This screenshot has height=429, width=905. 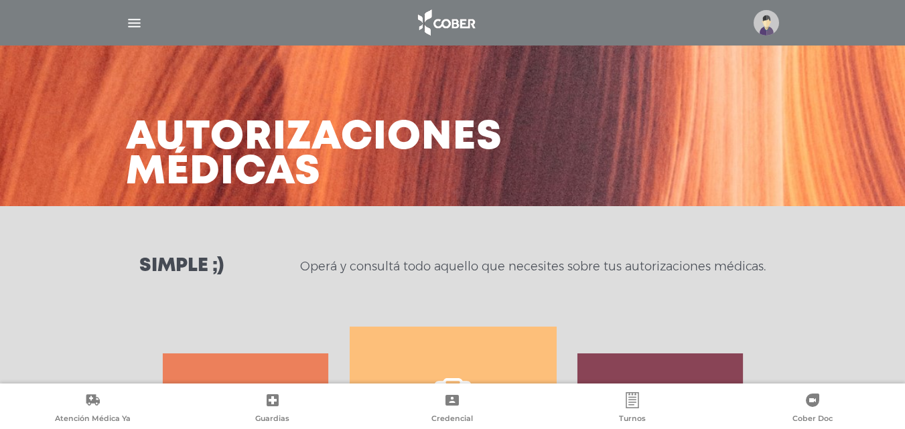 What do you see at coordinates (632, 409) in the screenshot?
I see `a: Turnos` at bounding box center [632, 409].